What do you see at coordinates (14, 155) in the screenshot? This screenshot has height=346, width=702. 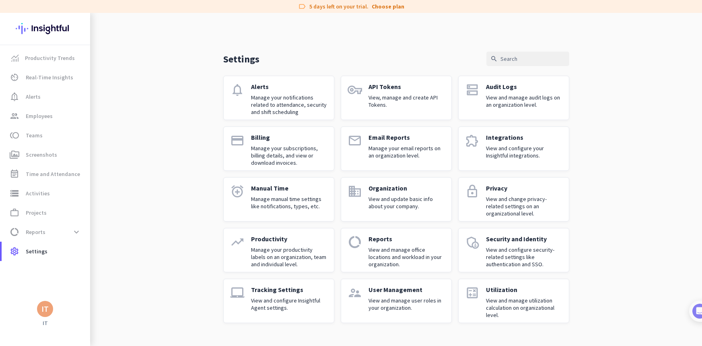 I see `i: perm_media` at bounding box center [14, 155].